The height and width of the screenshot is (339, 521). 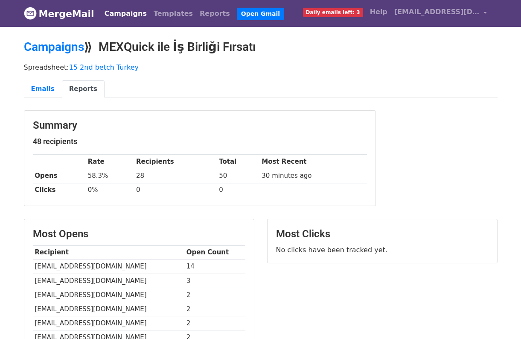 What do you see at coordinates (383, 249) in the screenshot?
I see `p: No clicks have been tracked yet.` at bounding box center [383, 249].